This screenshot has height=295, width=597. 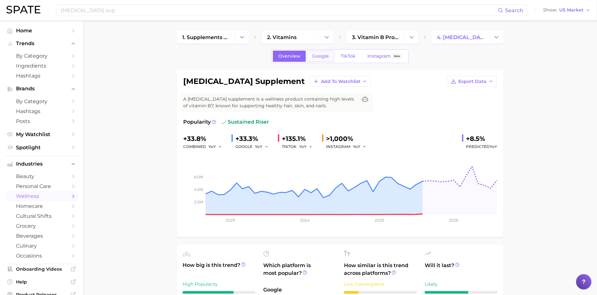 What do you see at coordinates (42, 147) in the screenshot?
I see `span: Spotlight` at bounding box center [42, 147].